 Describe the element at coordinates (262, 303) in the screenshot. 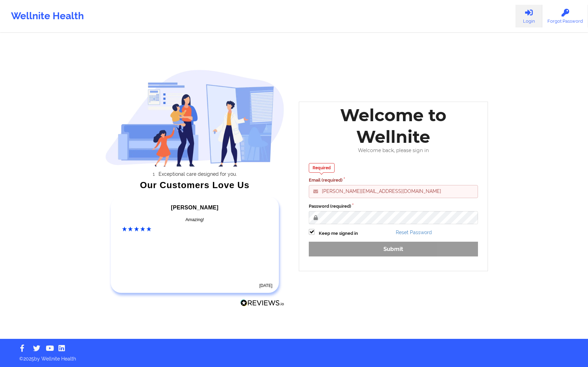

I see `img: Reviews.io Logo` at that location.